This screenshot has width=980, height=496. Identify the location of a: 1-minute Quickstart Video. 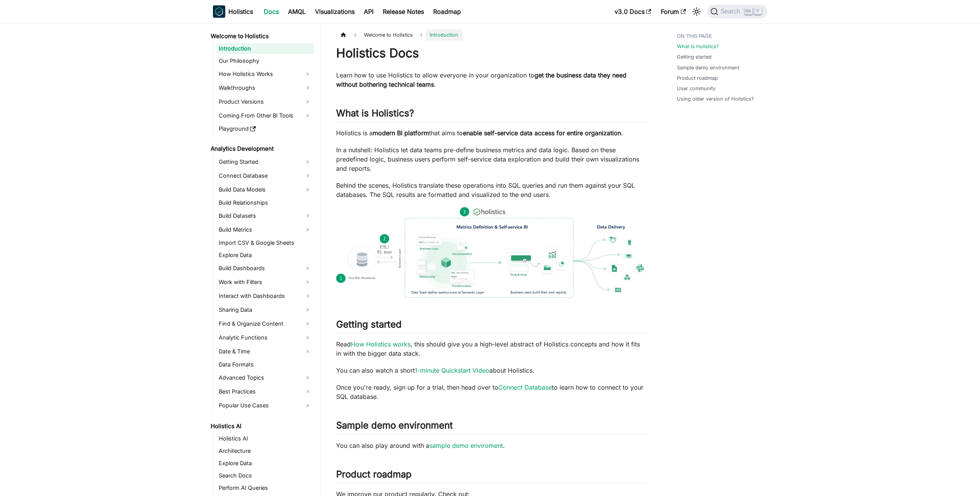
(452, 370).